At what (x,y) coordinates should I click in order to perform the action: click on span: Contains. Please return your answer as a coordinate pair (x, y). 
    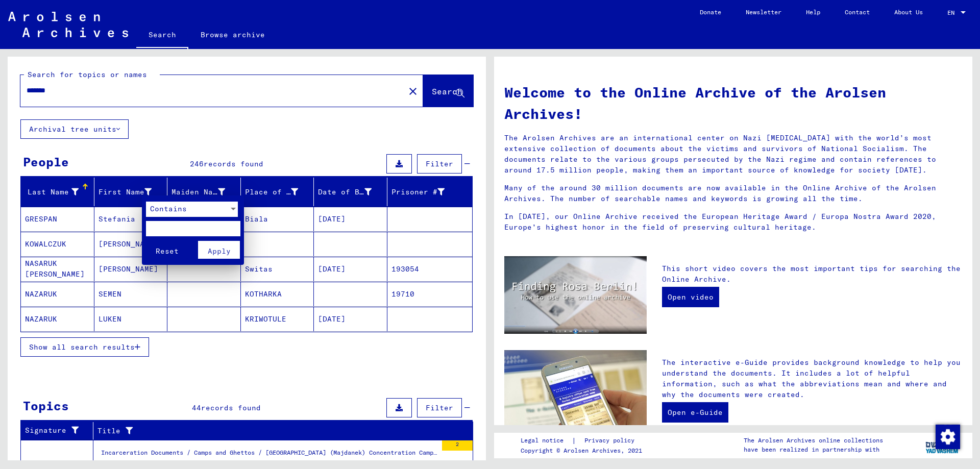
    Looking at the image, I should click on (169, 208).